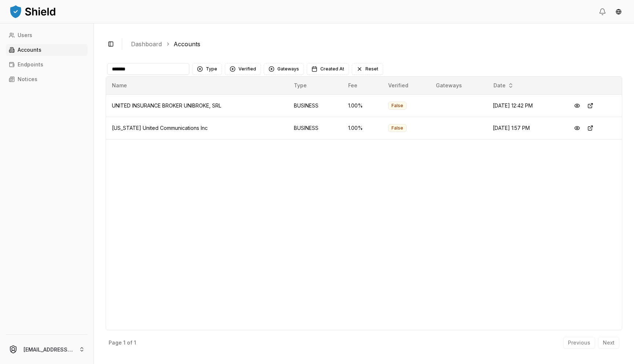  I want to click on button: Date, so click(503, 85).